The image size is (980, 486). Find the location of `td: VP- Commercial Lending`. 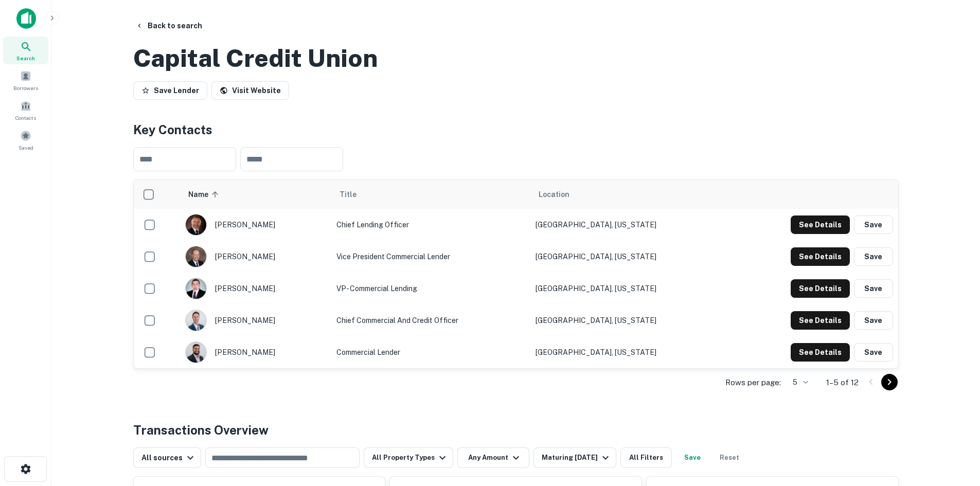

td: VP- Commercial Lending is located at coordinates (431, 289).